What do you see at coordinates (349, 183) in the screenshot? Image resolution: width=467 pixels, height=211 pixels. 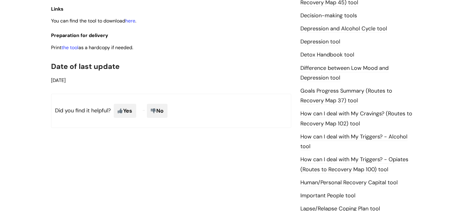 I see `a: Human/Personal Recovery Capital tool` at bounding box center [349, 183].